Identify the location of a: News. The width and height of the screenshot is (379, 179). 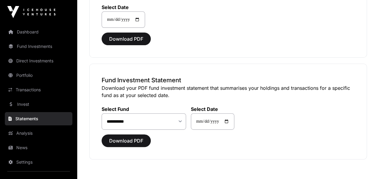
(39, 148).